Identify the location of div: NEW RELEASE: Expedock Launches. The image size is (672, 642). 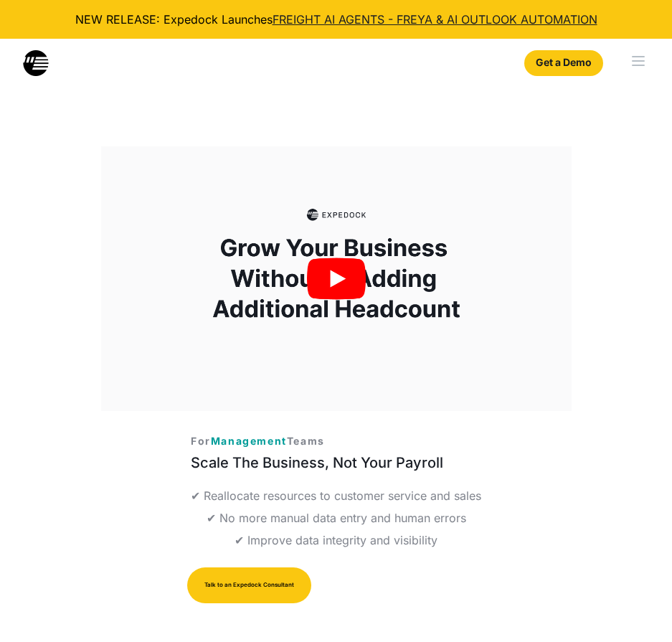
(336, 20).